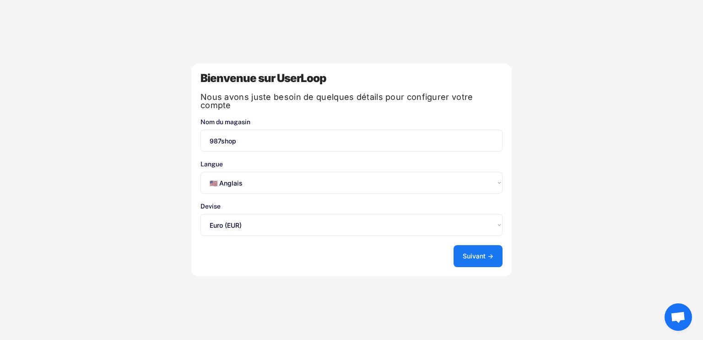 Image resolution: width=703 pixels, height=340 pixels. What do you see at coordinates (225, 122) in the screenshot?
I see `font: Nom du magasin` at bounding box center [225, 122].